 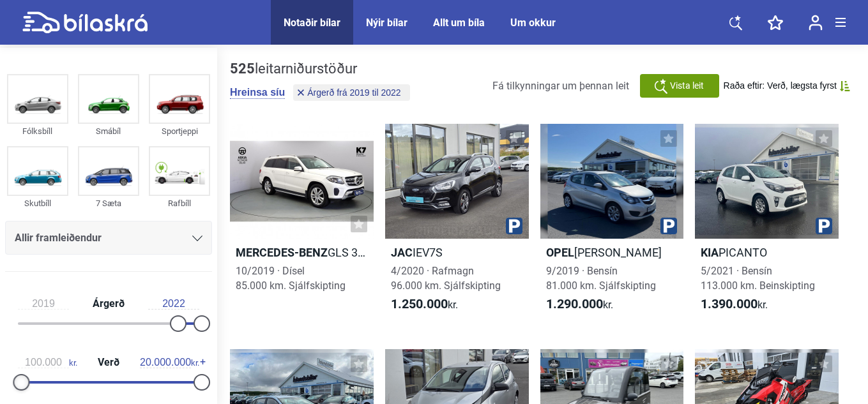 What do you see at coordinates (386, 22) in the screenshot?
I see `a: Nýir bílar` at bounding box center [386, 22].